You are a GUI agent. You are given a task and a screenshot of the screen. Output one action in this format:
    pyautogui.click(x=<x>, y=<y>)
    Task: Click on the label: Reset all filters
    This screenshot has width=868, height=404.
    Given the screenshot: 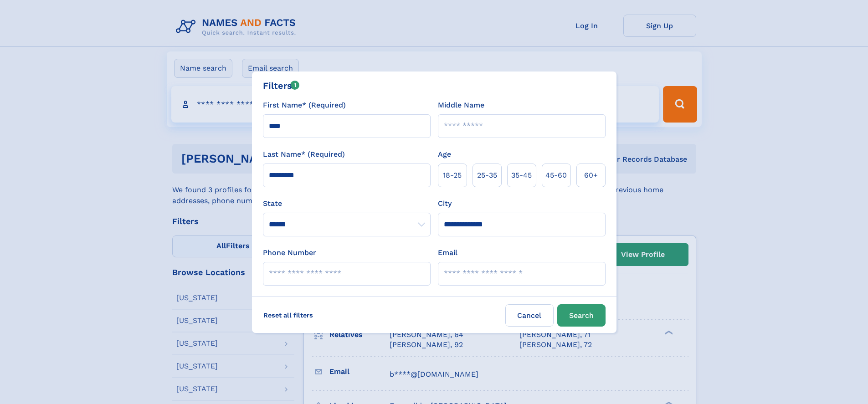 What is the action you would take?
    pyautogui.click(x=288, y=315)
    